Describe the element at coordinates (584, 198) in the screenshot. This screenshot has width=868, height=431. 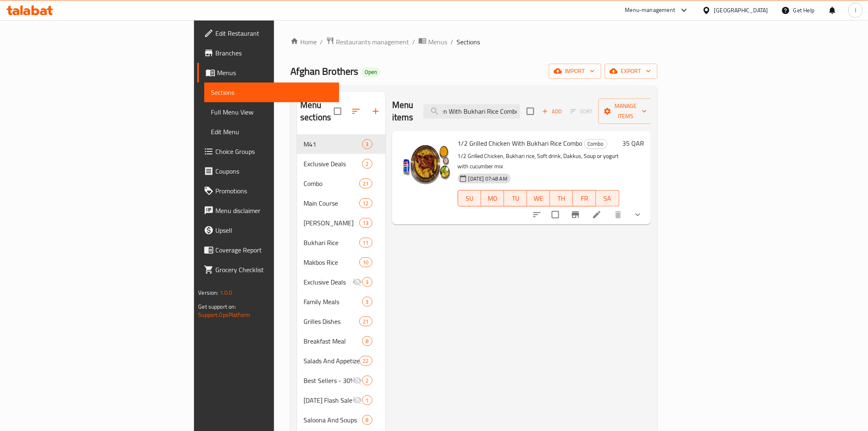
I see `span: FR` at that location.